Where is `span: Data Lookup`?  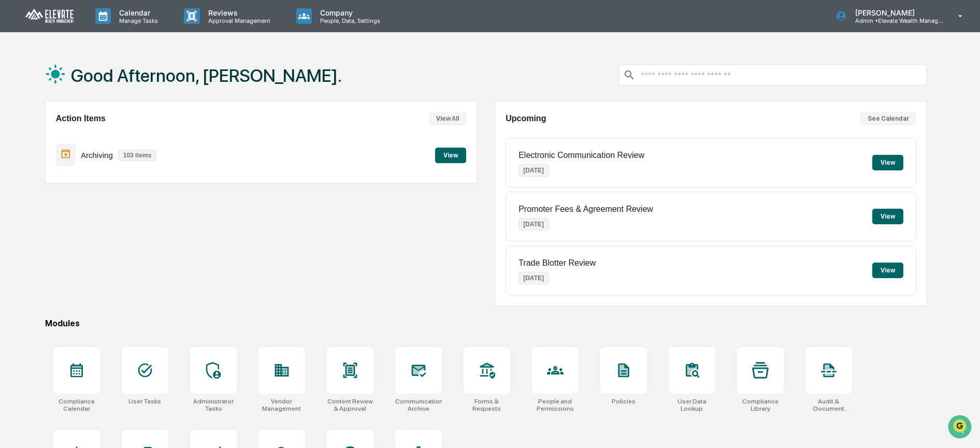
span: Data Lookup is located at coordinates (43, 155).